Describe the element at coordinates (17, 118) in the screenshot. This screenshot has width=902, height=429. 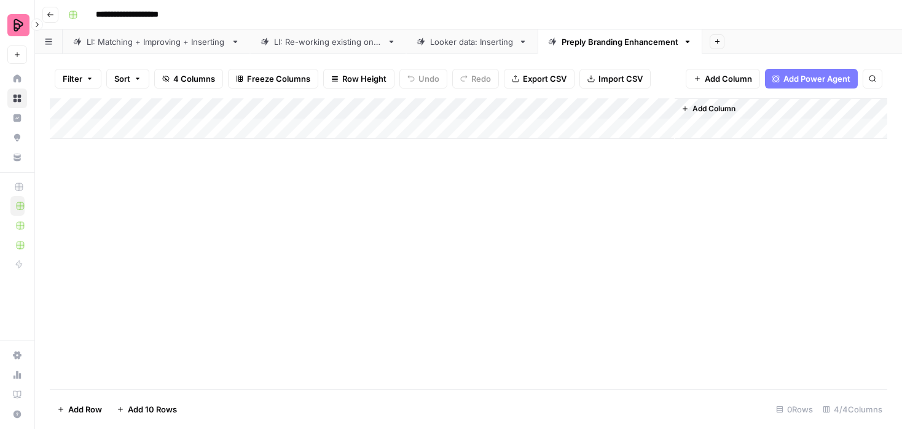
I see `a: Insights` at that location.